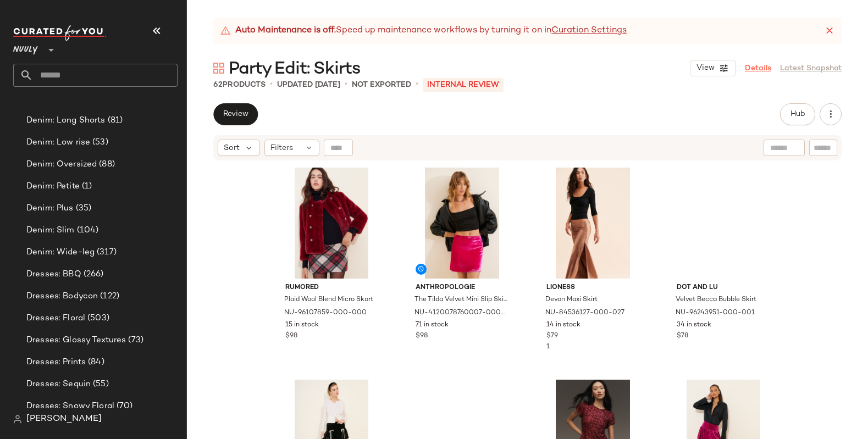 The width and height of the screenshot is (868, 439). I want to click on span: Dresses: BBQ, so click(54, 274).